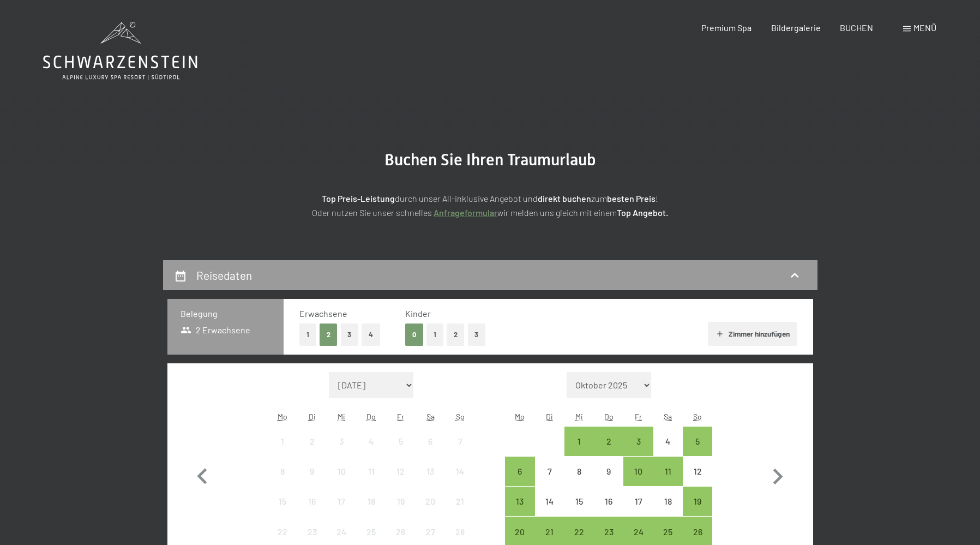 The height and width of the screenshot is (545, 980). What do you see at coordinates (401, 480) in the screenshot?
I see `div: 12` at bounding box center [401, 480].